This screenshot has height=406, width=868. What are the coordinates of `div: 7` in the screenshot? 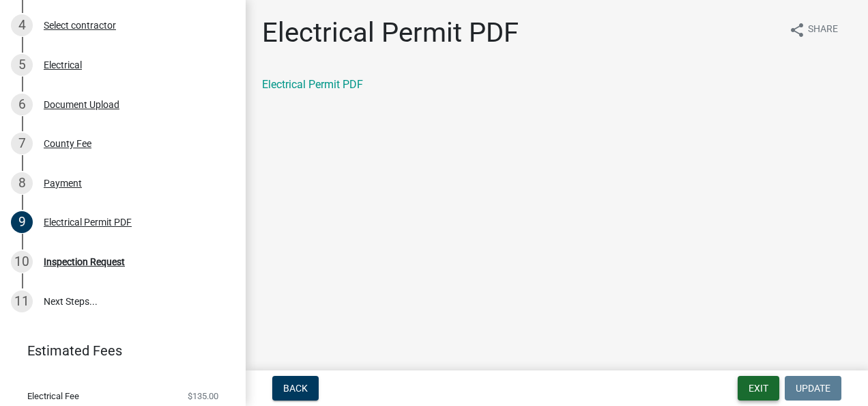 It's located at (22, 144).